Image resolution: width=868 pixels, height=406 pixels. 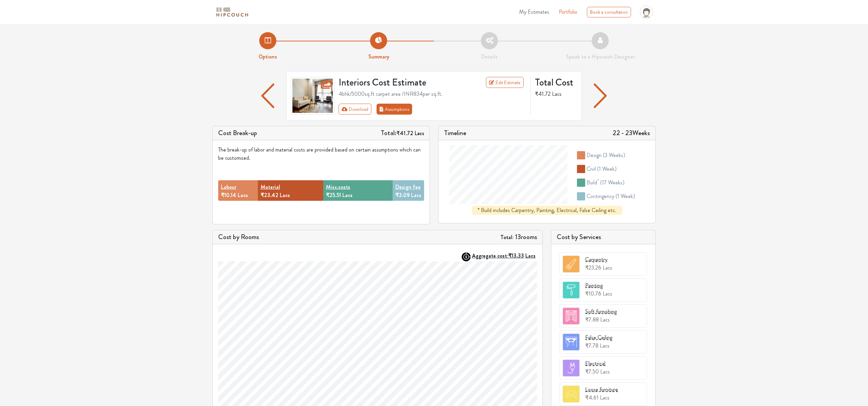 I want to click on span: ₹10.76, so click(x=593, y=293).